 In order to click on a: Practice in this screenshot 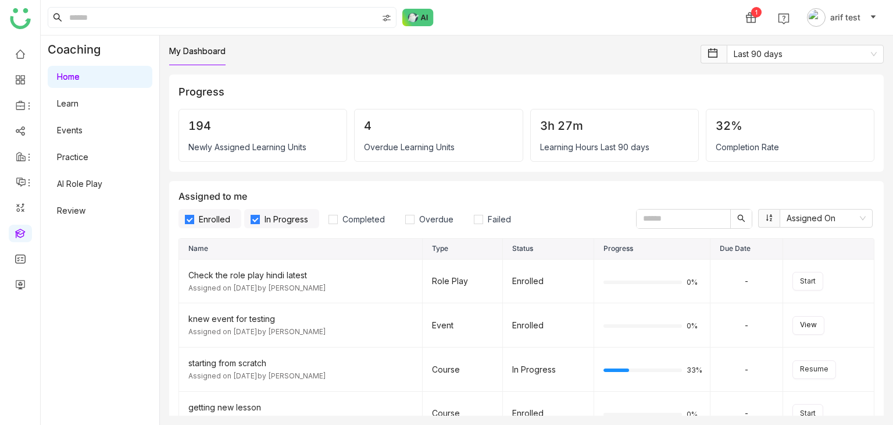, I will do `click(73, 156)`.